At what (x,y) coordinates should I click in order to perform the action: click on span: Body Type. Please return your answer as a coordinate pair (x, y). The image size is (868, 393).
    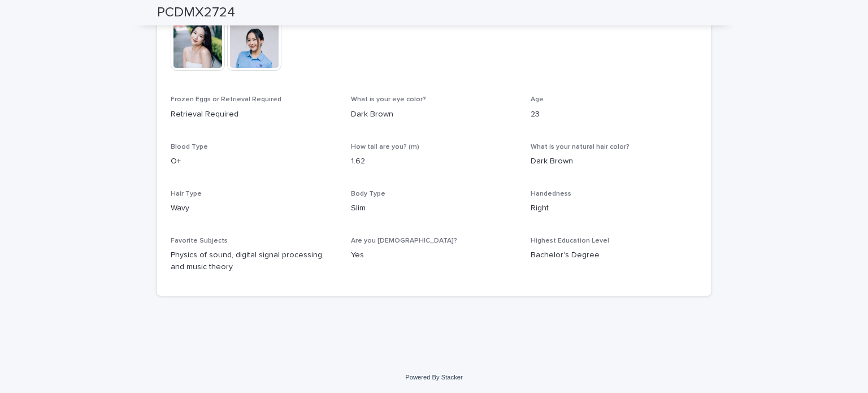
    Looking at the image, I should click on (368, 194).